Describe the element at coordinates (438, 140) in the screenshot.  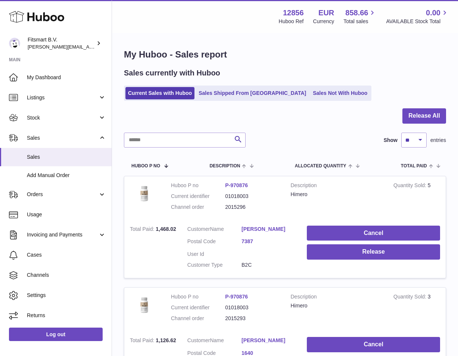
I see `span: entries` at that location.